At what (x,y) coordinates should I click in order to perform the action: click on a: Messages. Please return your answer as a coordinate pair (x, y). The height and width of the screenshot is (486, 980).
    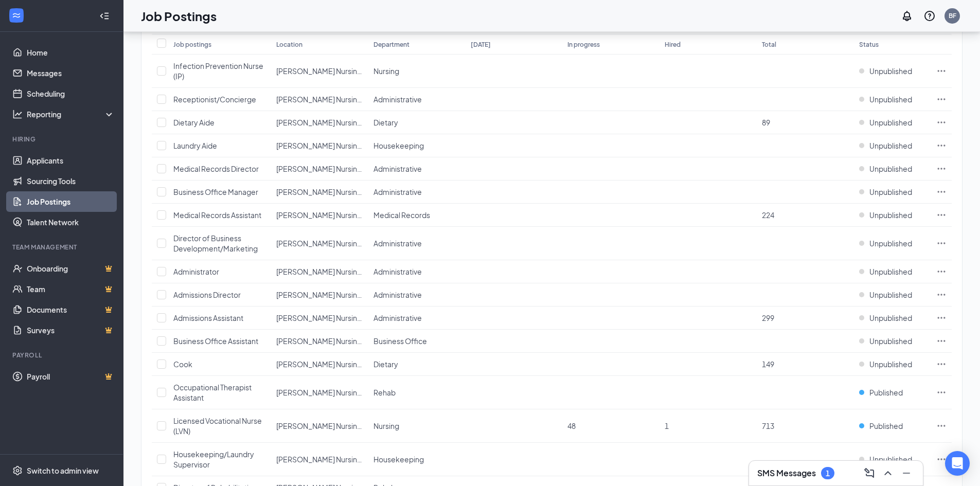
    Looking at the image, I should click on (71, 73).